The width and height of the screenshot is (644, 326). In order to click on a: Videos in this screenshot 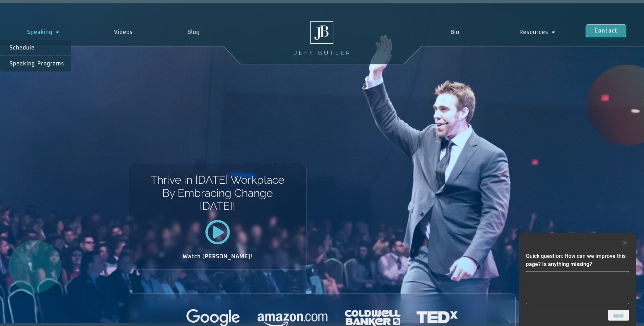, I will do `click(123, 32)`.